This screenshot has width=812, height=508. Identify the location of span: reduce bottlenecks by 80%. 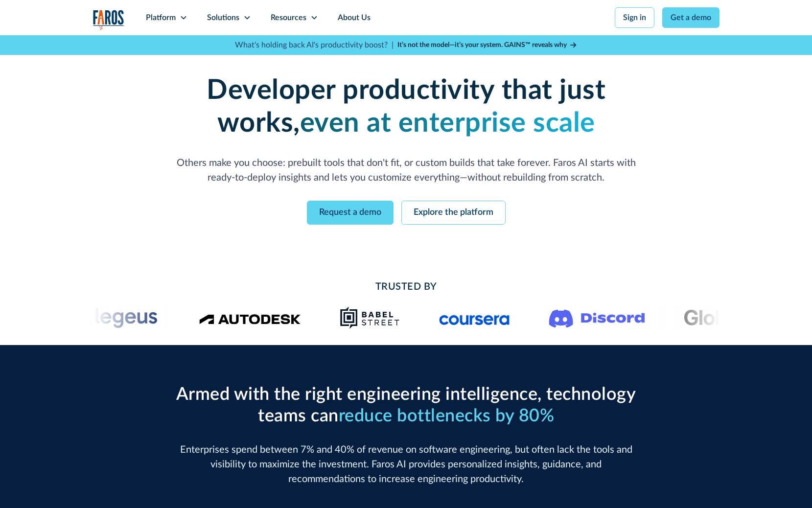
(446, 416).